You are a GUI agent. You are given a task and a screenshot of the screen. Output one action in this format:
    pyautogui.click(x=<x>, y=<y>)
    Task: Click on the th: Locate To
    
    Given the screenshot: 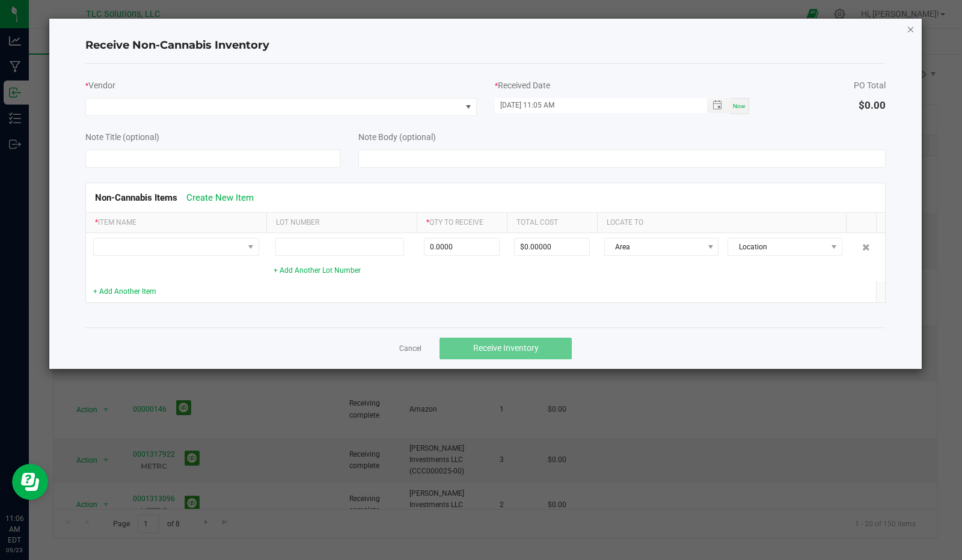 What is the action you would take?
    pyautogui.click(x=722, y=223)
    